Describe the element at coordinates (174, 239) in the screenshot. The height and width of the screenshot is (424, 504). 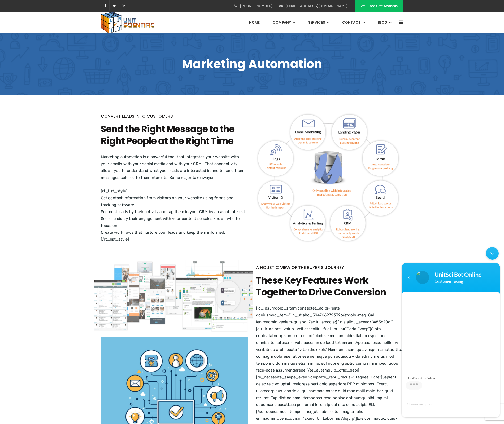
I see `p: [/rt_list_style]` at that location.